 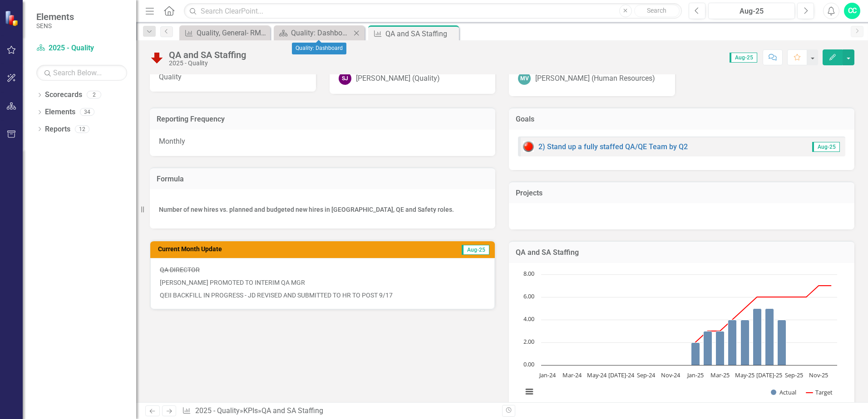 I want to click on text: Sep-25, so click(x=794, y=375).